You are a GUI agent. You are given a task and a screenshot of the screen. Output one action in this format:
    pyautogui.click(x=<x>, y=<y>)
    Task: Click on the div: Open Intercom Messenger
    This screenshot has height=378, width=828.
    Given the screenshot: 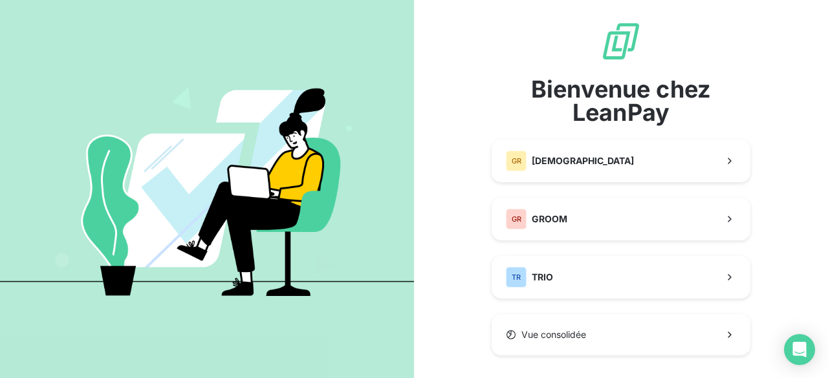 What is the action you would take?
    pyautogui.click(x=799, y=350)
    